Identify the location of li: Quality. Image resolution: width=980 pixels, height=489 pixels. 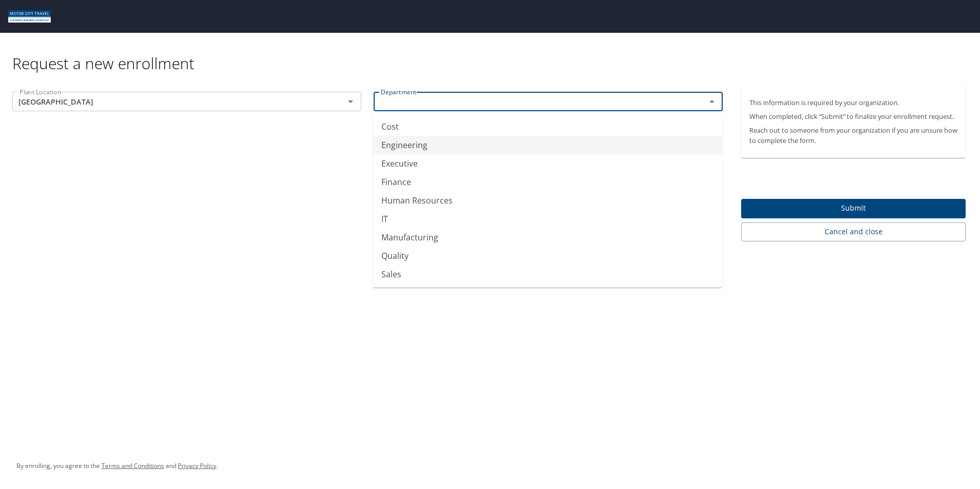
(548, 256).